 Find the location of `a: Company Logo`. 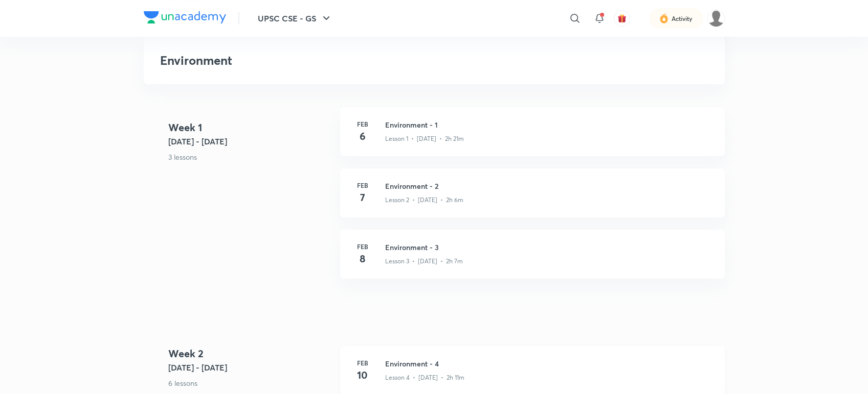

a: Company Logo is located at coordinates (185, 18).